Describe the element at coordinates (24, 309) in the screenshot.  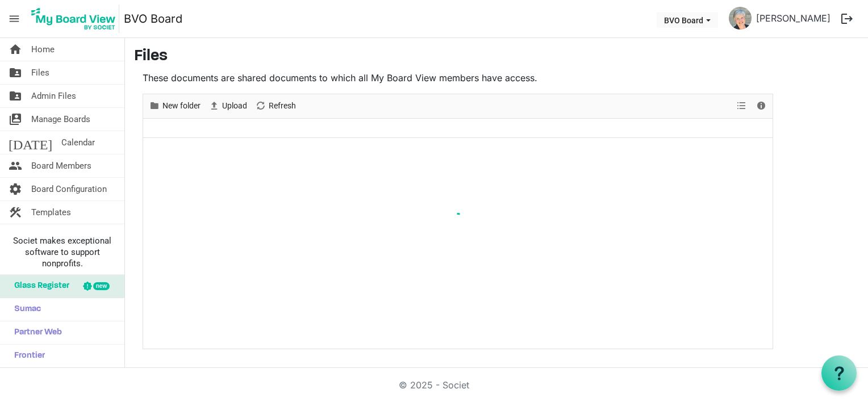
I see `span: Sumac` at that location.